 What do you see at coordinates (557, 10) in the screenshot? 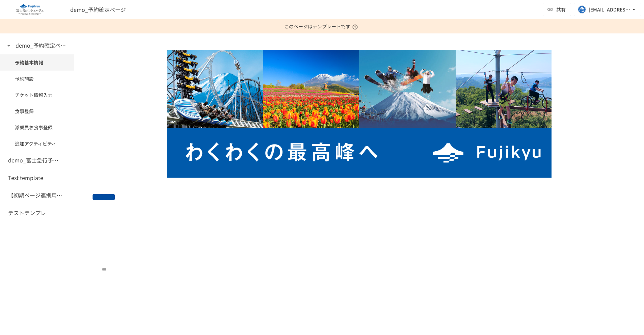
I see `button: 共有` at bounding box center [557, 10].